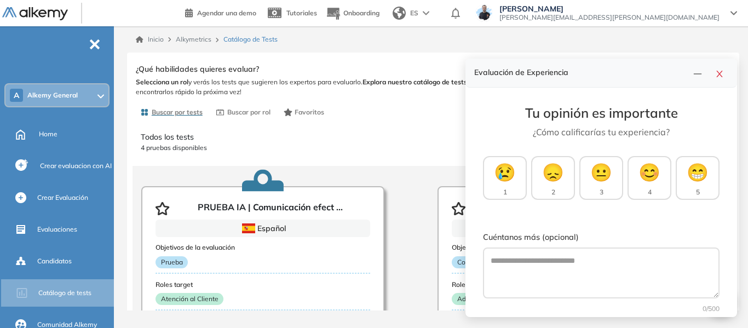  I want to click on p: Prueba, so click(171, 262).